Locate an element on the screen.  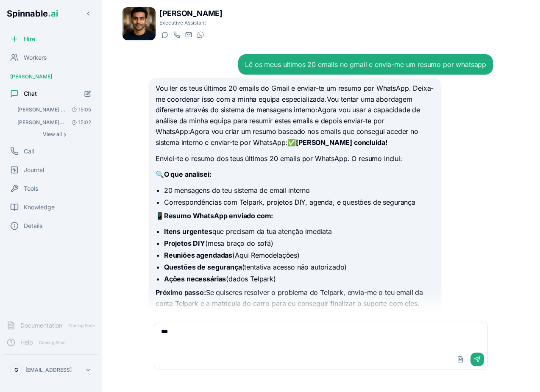
li: que precisam da tua atenção imediata is located at coordinates (299, 231).